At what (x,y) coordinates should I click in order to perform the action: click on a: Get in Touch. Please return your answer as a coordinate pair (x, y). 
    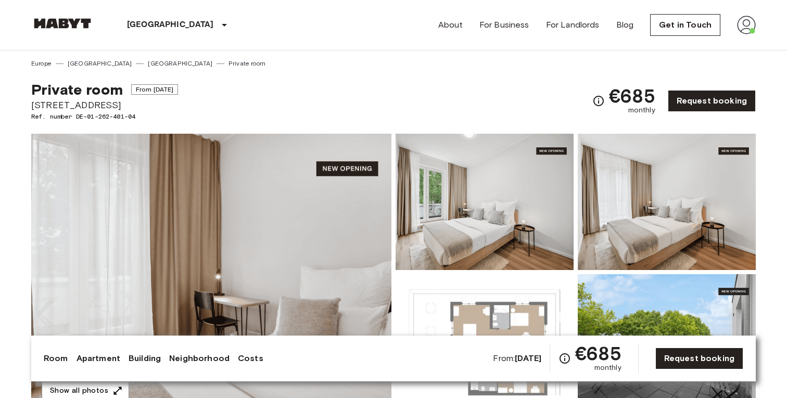
    Looking at the image, I should click on (685, 25).